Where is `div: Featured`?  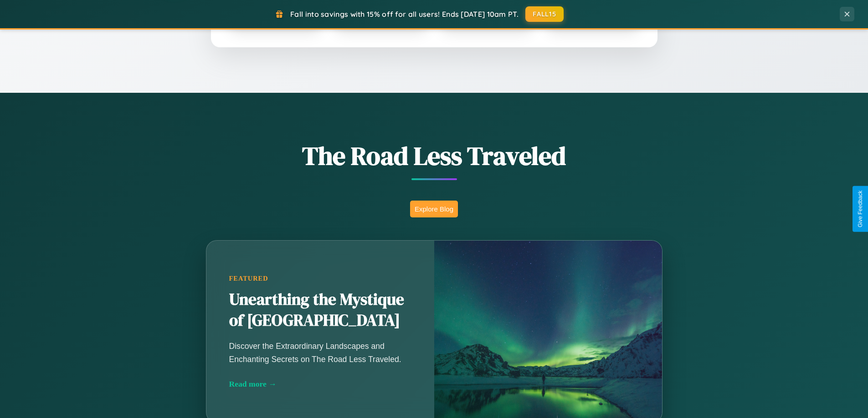 div: Featured is located at coordinates (320, 278).